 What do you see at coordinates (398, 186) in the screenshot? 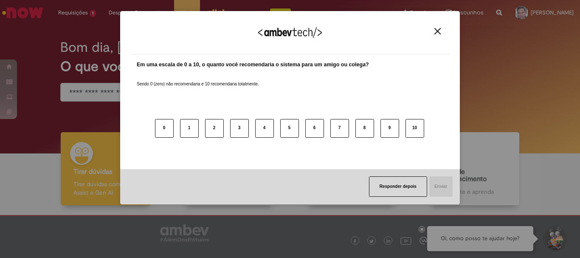
I see `button: Responder depois` at bounding box center [398, 186].